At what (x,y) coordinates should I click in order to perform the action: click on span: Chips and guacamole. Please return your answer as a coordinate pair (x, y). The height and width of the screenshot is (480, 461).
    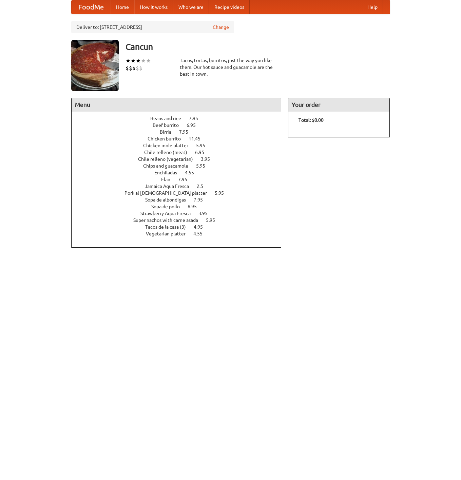
    Looking at the image, I should click on (169, 166).